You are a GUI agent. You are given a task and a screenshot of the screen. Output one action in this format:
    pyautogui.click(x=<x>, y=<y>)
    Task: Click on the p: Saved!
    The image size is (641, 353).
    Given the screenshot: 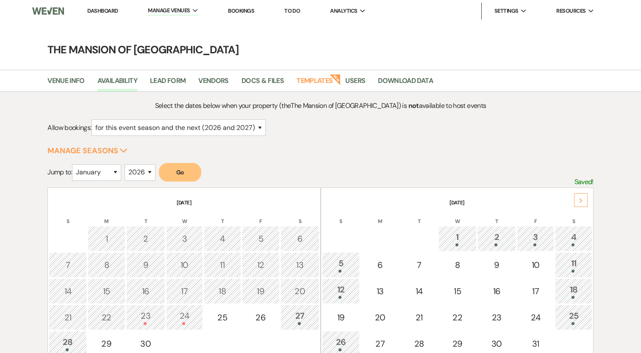 What is the action you would take?
    pyautogui.click(x=583, y=182)
    